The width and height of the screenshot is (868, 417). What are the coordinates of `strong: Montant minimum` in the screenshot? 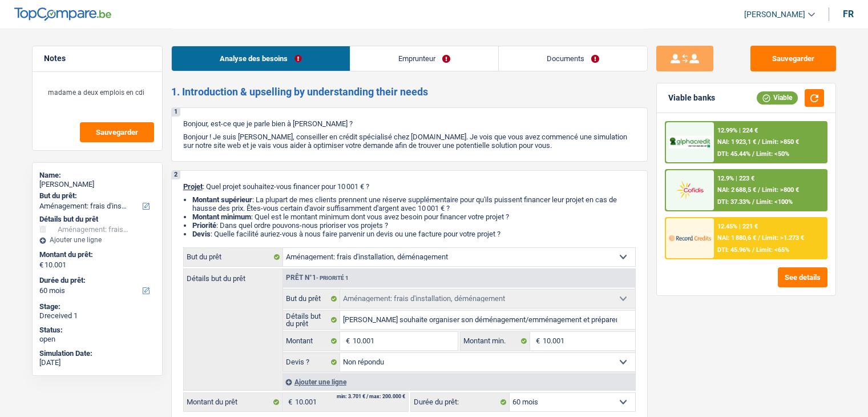 It's located at (222, 217).